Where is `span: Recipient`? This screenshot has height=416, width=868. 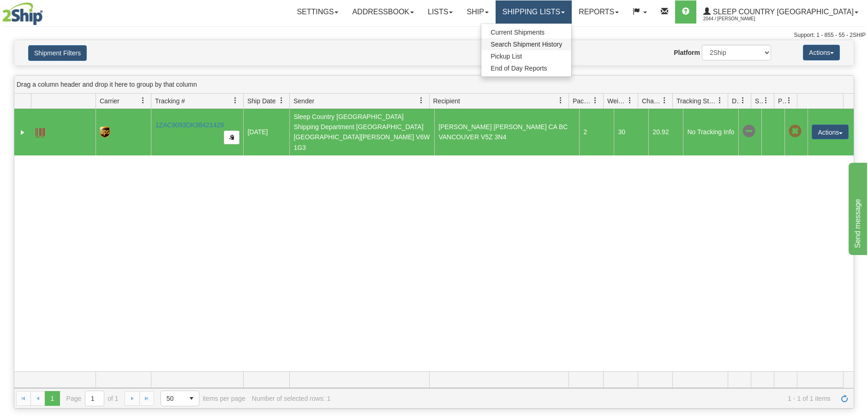 span: Recipient is located at coordinates (447, 101).